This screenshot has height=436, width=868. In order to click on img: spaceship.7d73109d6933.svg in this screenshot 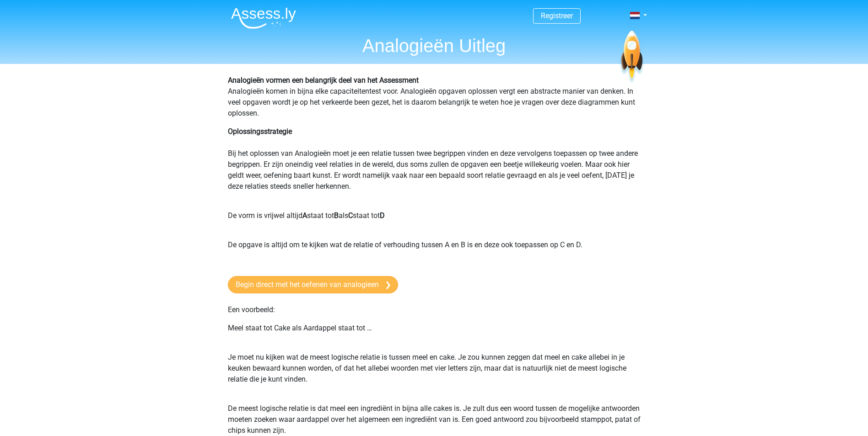, I will do `click(631, 57)`.